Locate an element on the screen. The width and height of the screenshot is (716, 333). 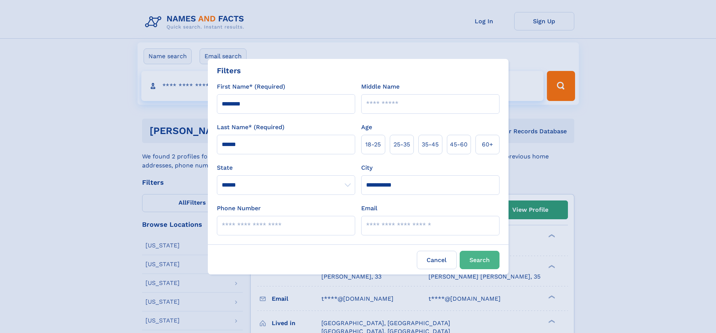
label: Last Name* (Required) is located at coordinates (251, 127).